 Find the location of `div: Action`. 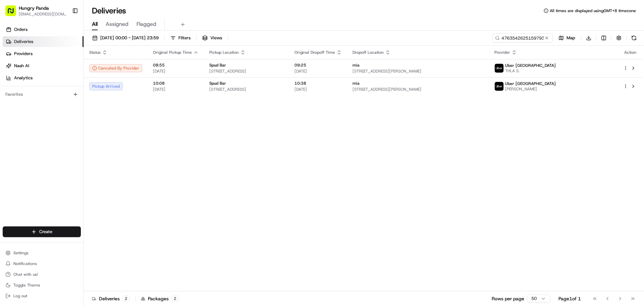

div: Action is located at coordinates (630, 52).